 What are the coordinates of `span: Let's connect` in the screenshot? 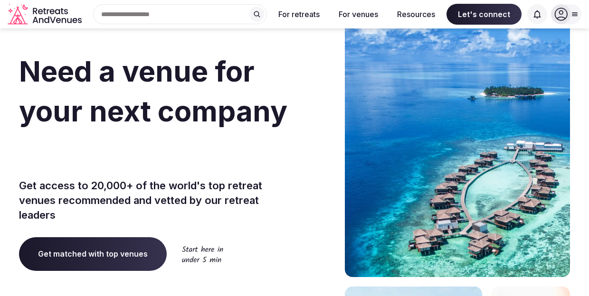 It's located at (484, 14).